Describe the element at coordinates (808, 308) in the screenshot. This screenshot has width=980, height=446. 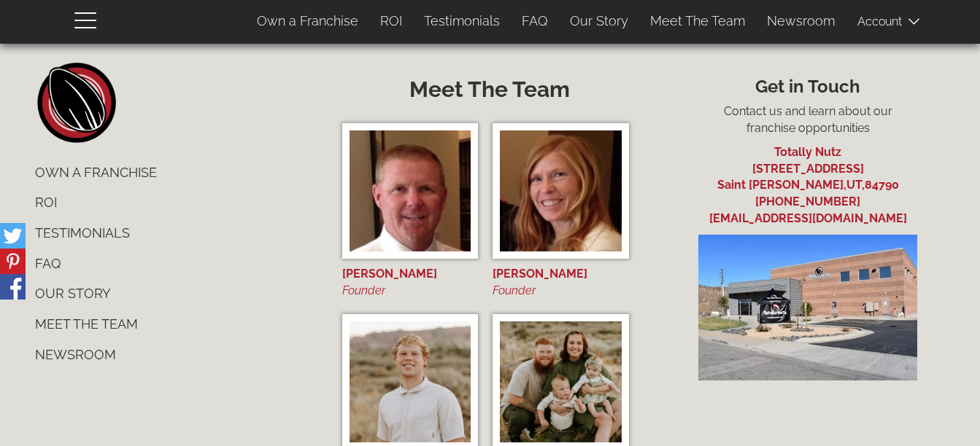
I see `img: Totally Nutz Building` at that location.